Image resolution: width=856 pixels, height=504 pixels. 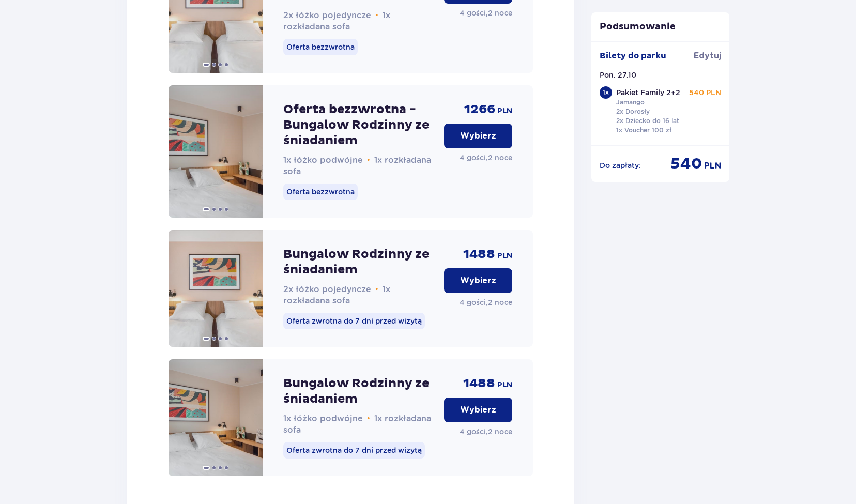 What do you see at coordinates (648, 92) in the screenshot?
I see `p: Pakiet Family 2+2` at bounding box center [648, 92].